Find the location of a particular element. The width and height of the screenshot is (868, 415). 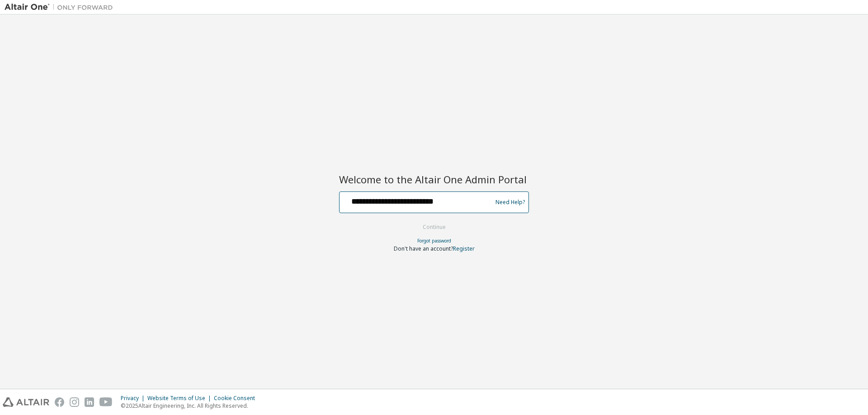

img: linkedin.svg is located at coordinates (89, 402).